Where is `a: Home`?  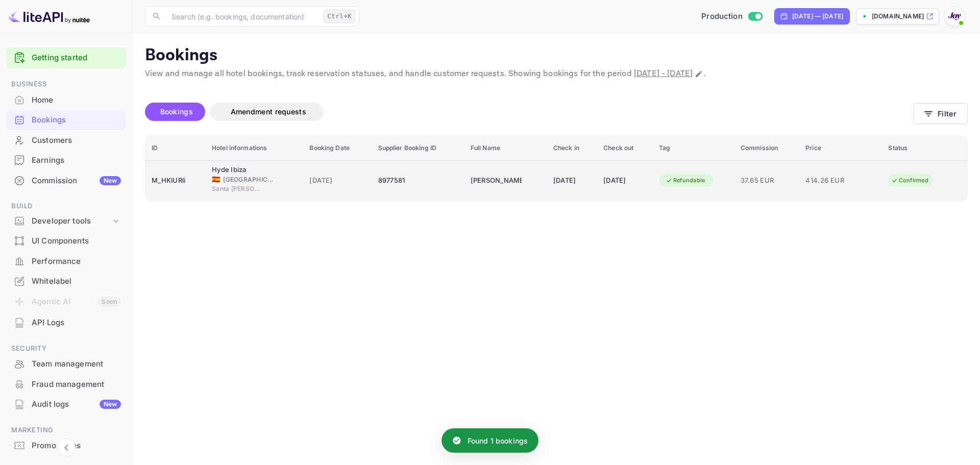 a: Home is located at coordinates (66, 100).